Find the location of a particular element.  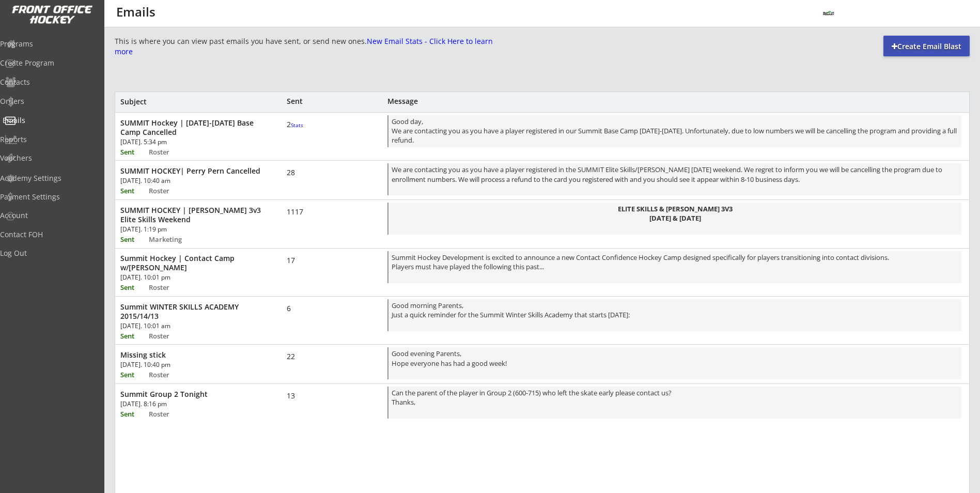

div: This is where you can view past emails you have sent, or send new ones. is located at coordinates (304, 46).